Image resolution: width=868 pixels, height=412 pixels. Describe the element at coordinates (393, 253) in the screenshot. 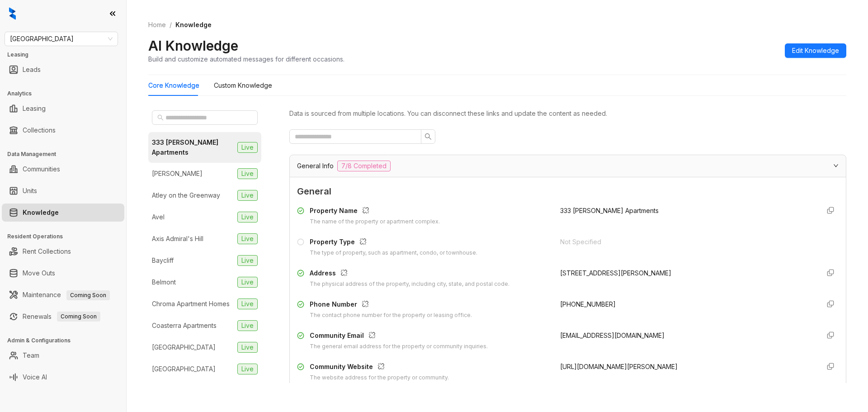

I see `div: The type of property, such as apartment, condo, or townhouse.` at that location.